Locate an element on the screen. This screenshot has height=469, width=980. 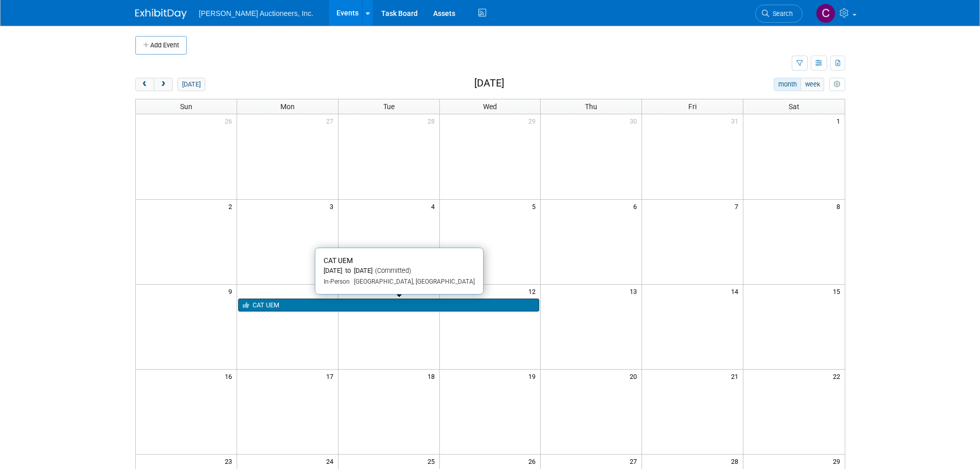
a: Search is located at coordinates (779, 13).